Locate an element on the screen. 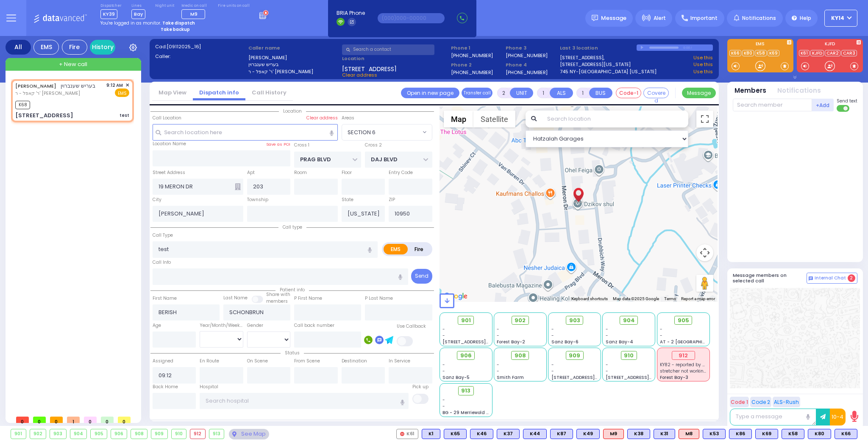 The height and width of the screenshot is (442, 868). strong: Take dispatch is located at coordinates (178, 23).